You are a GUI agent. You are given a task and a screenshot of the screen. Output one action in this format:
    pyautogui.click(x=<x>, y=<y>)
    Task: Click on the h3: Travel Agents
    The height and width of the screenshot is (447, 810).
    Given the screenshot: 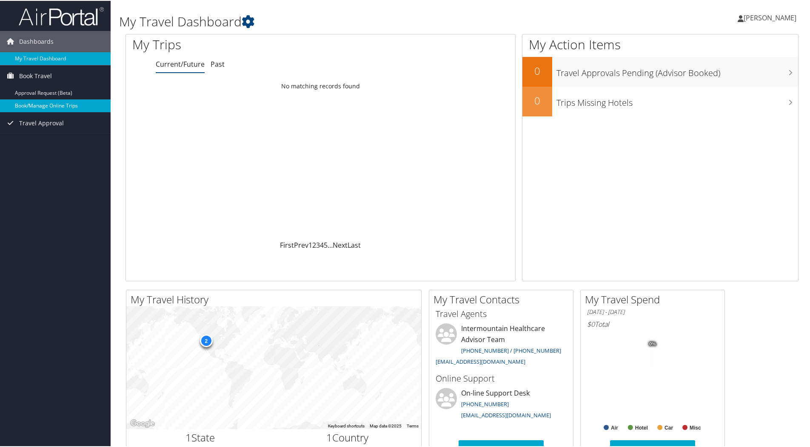 What is the action you would take?
    pyautogui.click(x=501, y=313)
    